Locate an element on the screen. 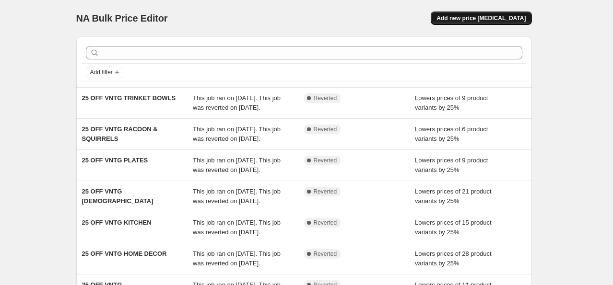 The image size is (613, 285). span: 25 OFF VNTG PLATES is located at coordinates (115, 160).